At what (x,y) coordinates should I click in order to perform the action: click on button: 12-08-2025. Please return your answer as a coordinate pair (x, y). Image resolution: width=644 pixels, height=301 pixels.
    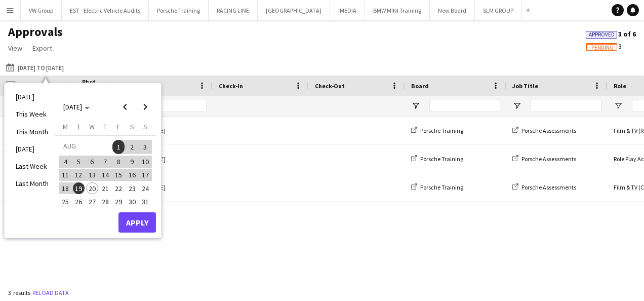
    Looking at the image, I should click on (79, 175).